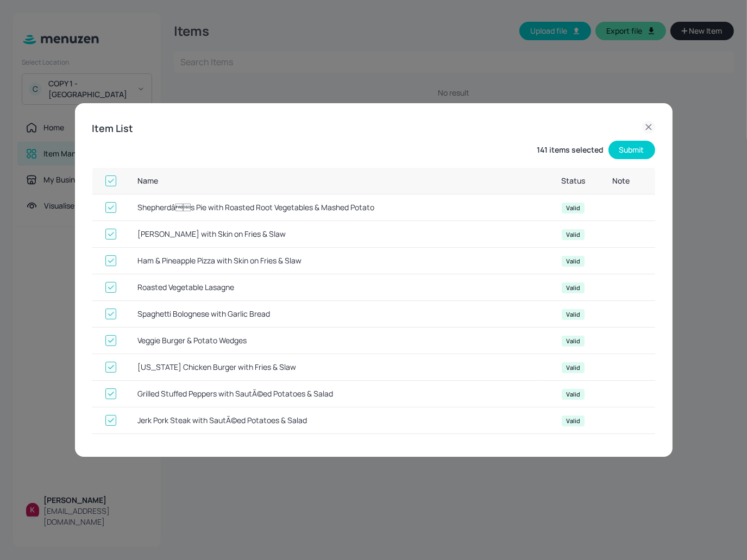 The height and width of the screenshot is (560, 747). I want to click on th: Hearty Vegetable Stew with Roast Potatoes, Carrots & Parsnips, so click(336, 447).